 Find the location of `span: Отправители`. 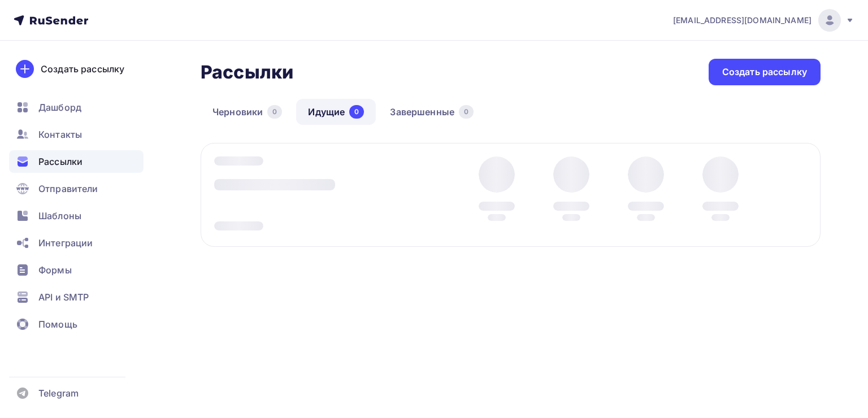

span: Отправители is located at coordinates (68, 189).